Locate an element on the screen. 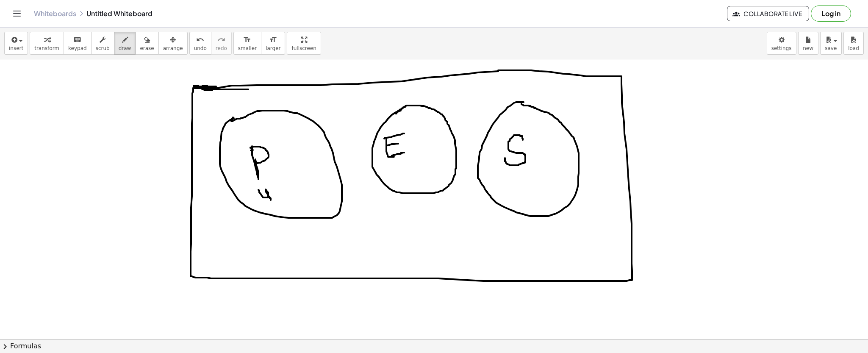  button: redoredo is located at coordinates (221, 43).